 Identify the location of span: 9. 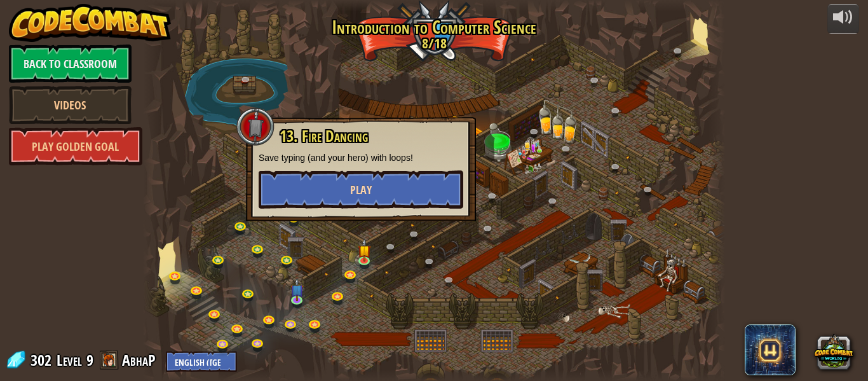
(90, 360).